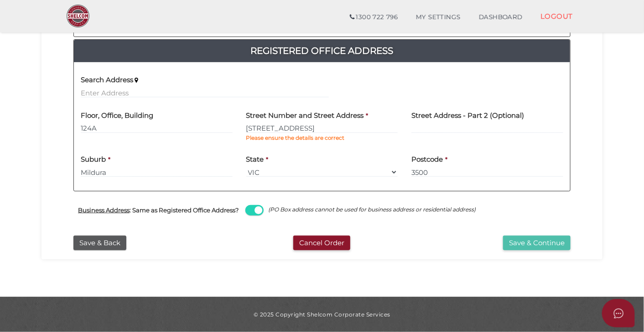  What do you see at coordinates (107, 80) in the screenshot?
I see `h4: Search Address` at bounding box center [107, 80].